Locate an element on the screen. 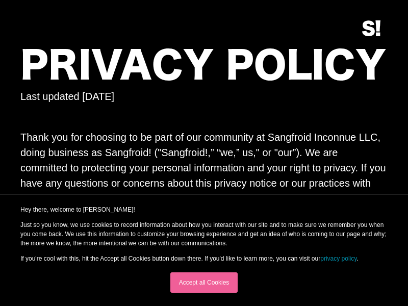 Image resolution: width=408 pixels, height=306 pixels. p: If you're cool with this, hit the Accept all Cookies button down there. If you'd like to learn mo... is located at coordinates (204, 259).